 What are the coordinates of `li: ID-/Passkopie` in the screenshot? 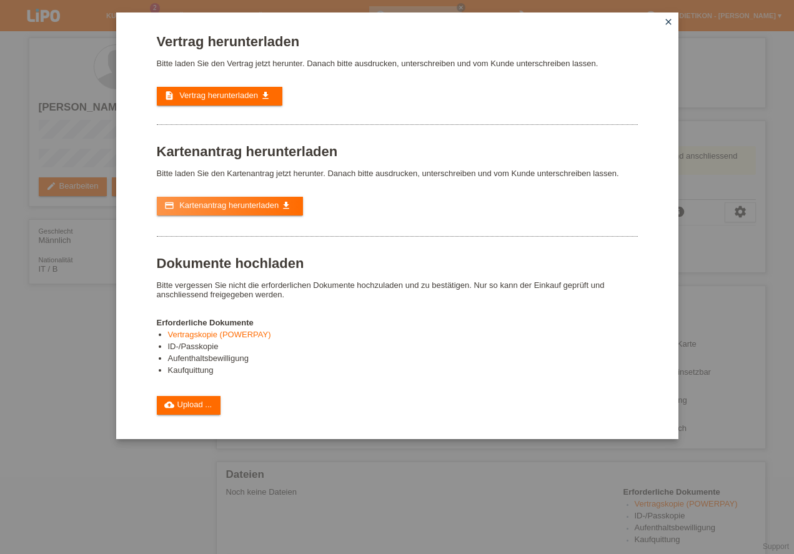 It's located at (403, 347).